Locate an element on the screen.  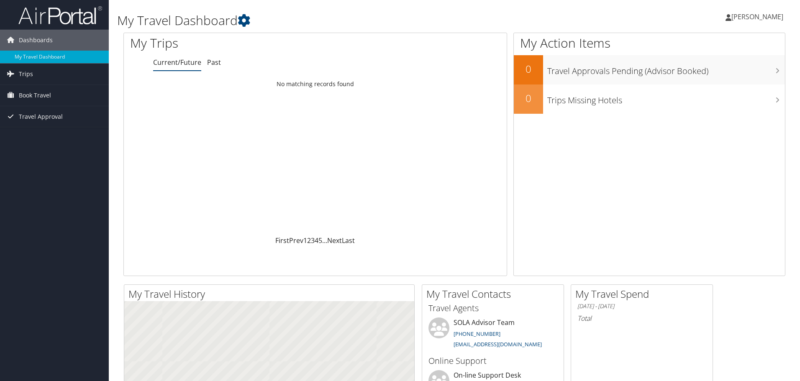
h2: My Travel Contacts is located at coordinates (495, 294).